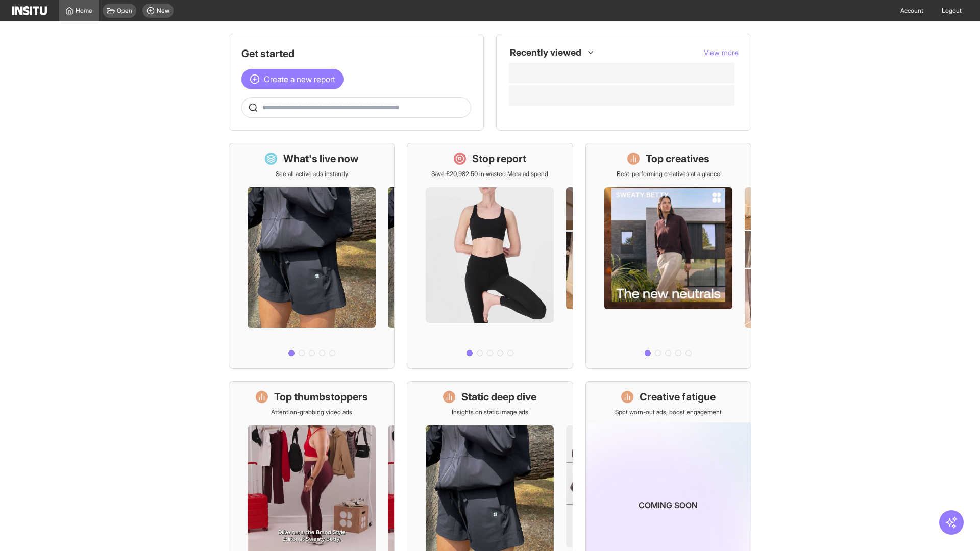 The height and width of the screenshot is (551, 980). What do you see at coordinates (668, 255) in the screenshot?
I see `a: Top creativesBest-performing creatives at a glance` at bounding box center [668, 255].